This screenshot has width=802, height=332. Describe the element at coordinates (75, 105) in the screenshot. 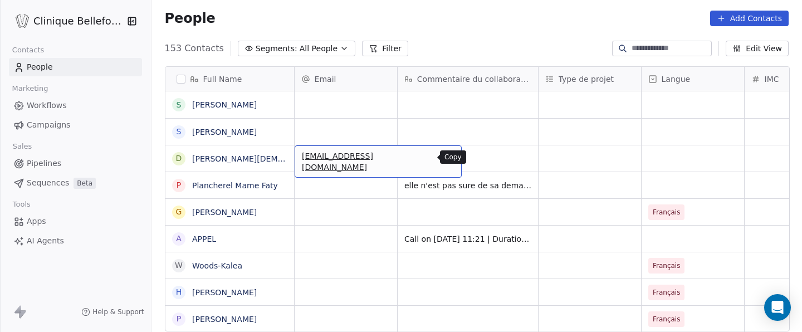

I see `a: Workflows` at that location.